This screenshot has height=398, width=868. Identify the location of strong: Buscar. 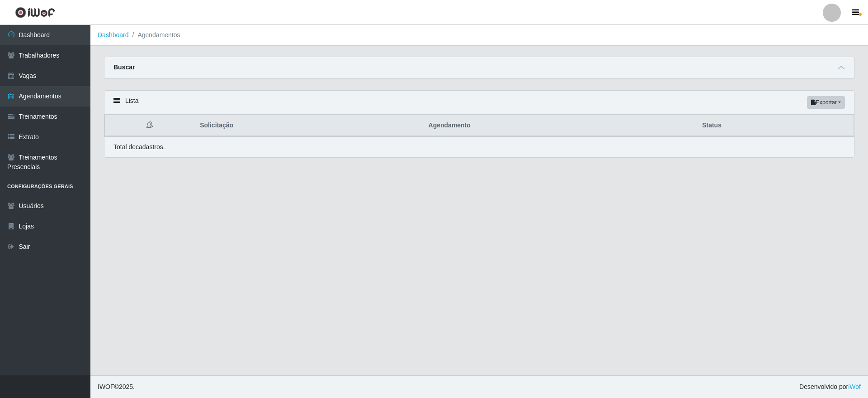
(123, 67).